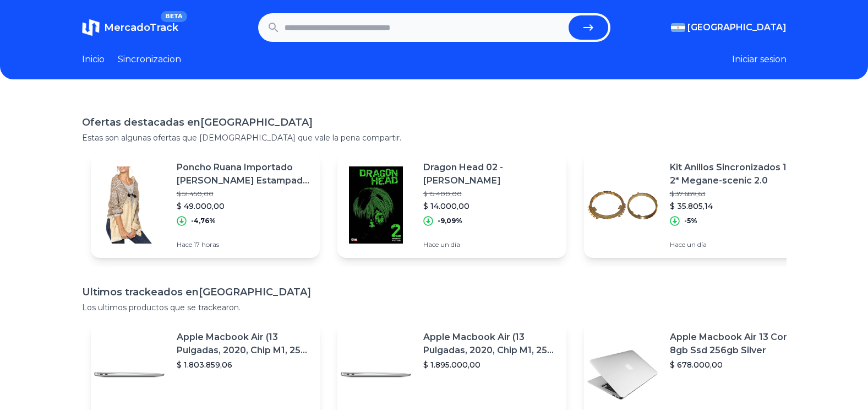  I want to click on a: MercadoTrackBETA, so click(130, 28).